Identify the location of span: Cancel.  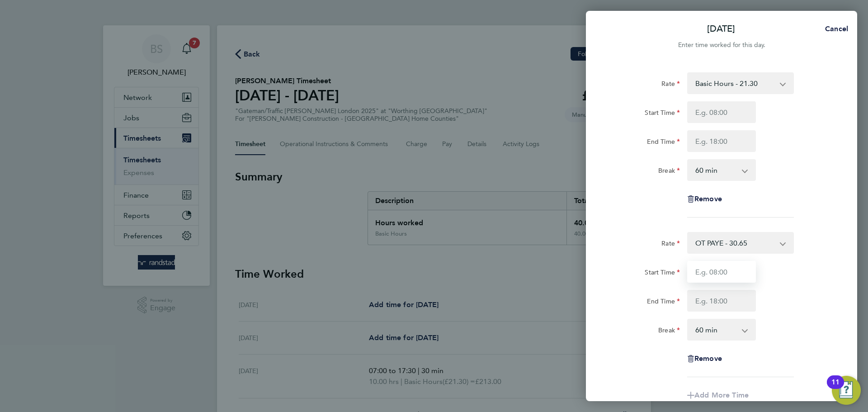
(835, 29).